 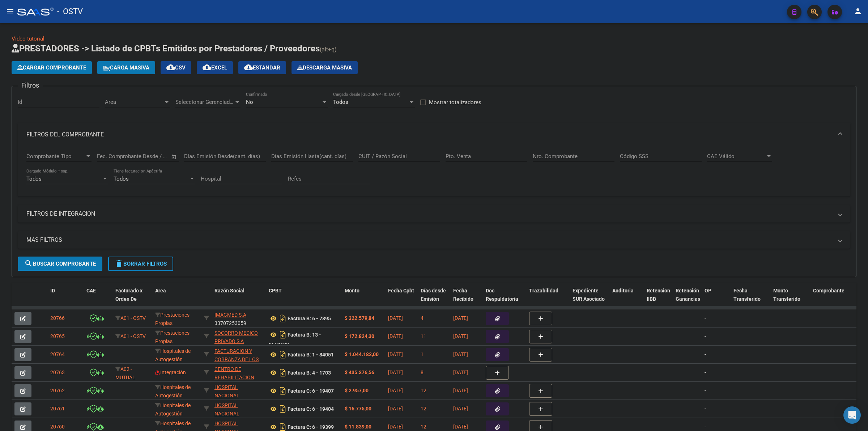 What do you see at coordinates (309, 372) in the screenshot?
I see `strong: Factura B: 4 - 1703` at bounding box center [309, 372].